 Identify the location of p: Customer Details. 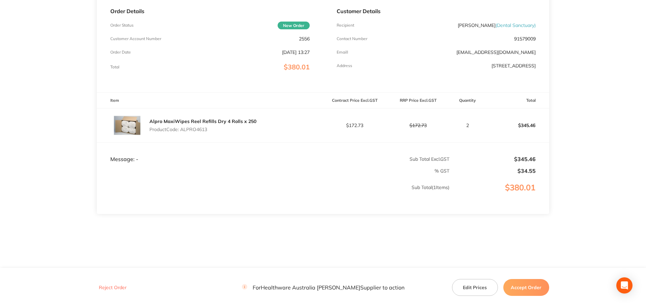
(436, 11).